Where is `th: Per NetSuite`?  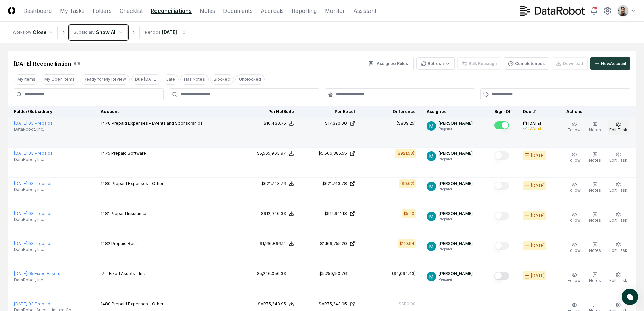 th: Per NetSuite is located at coordinates (269, 111).